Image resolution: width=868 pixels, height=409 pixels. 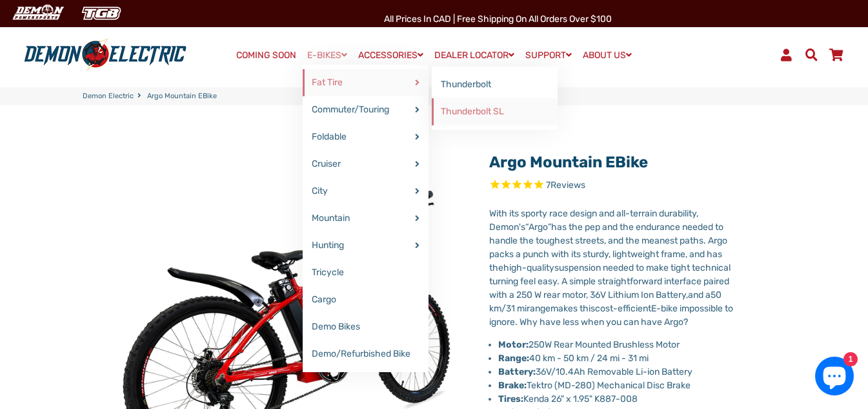 I want to click on span: All Prices in CAD | Free shipping on all orders over $100, so click(x=498, y=19).